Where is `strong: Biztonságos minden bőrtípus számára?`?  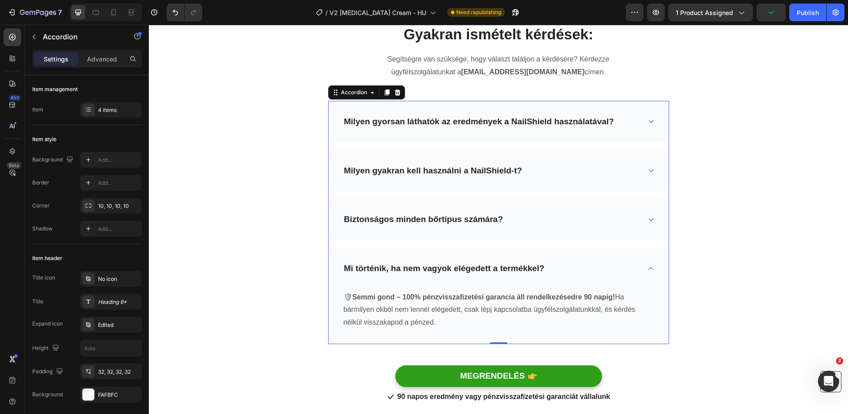
strong: Biztonságos minden bőrtípus számára? is located at coordinates (275, 194).